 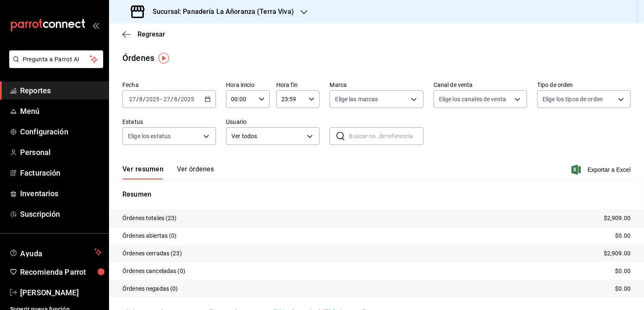 What do you see at coordinates (472, 99) in the screenshot?
I see `span: Elige los canales de venta` at bounding box center [472, 99].